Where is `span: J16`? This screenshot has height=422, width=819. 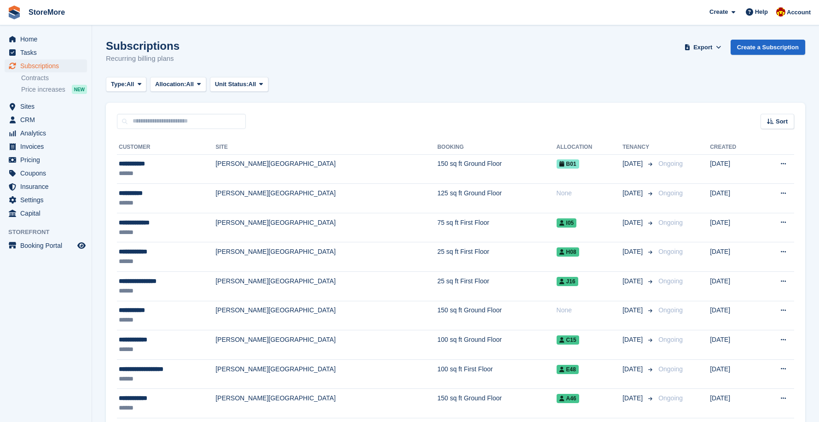
span: J16 is located at coordinates (567, 281).